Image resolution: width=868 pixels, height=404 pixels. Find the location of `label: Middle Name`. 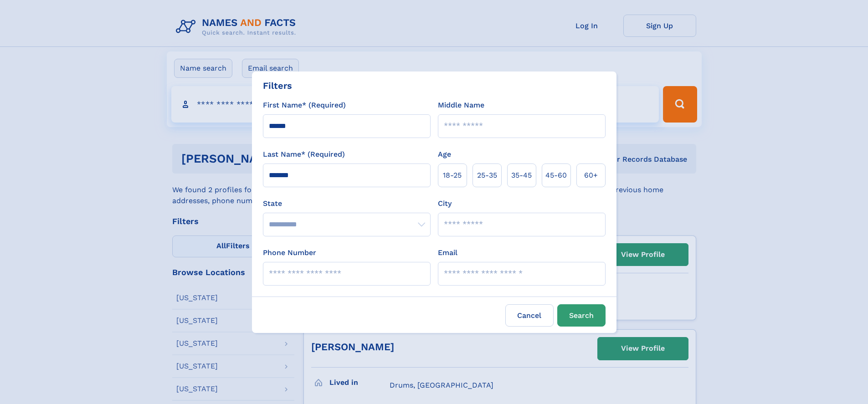

label: Middle Name is located at coordinates (461, 105).